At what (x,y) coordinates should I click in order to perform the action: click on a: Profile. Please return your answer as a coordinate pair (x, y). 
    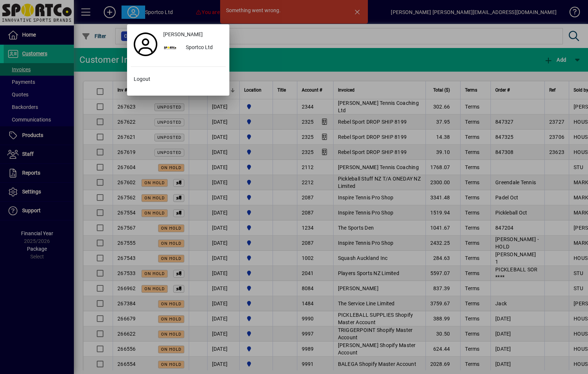
    Looking at the image, I should click on (146, 44).